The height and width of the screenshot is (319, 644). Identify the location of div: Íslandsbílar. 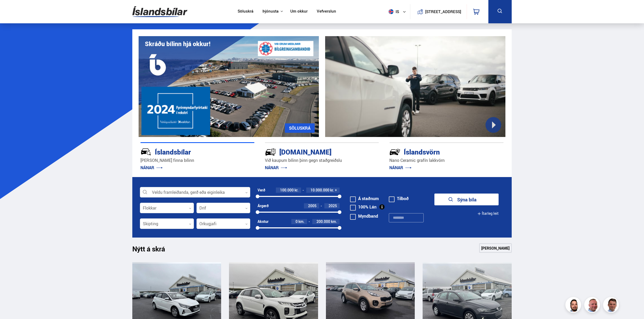
(188, 151).